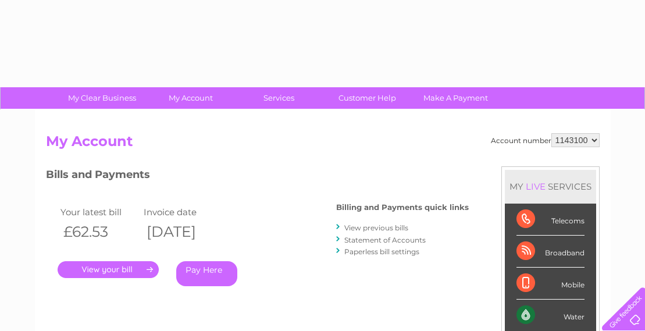 This screenshot has width=645, height=331. I want to click on a: My Account, so click(190, 98).